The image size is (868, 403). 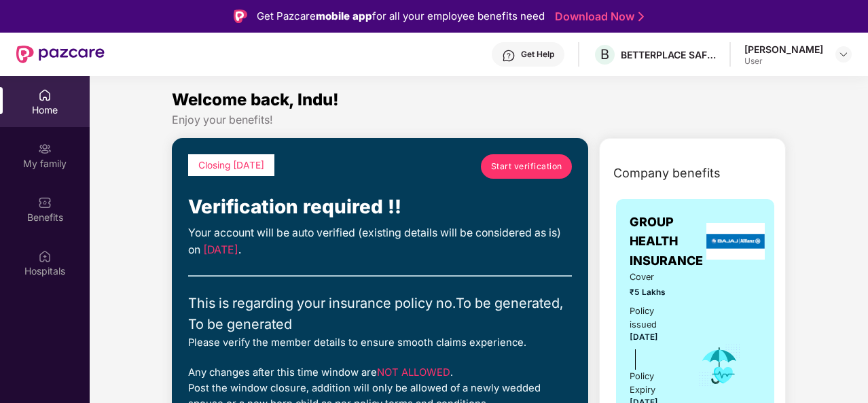 What do you see at coordinates (380, 242) in the screenshot?
I see `div: Your account will be auto verified (existing details will be considered as is) on .` at bounding box center [380, 242].